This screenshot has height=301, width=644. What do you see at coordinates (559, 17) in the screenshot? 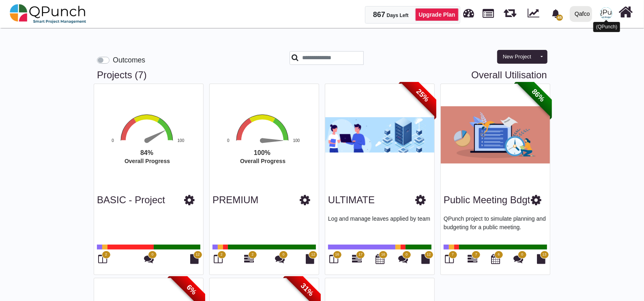
I see `span: 45` at bounding box center [559, 17].